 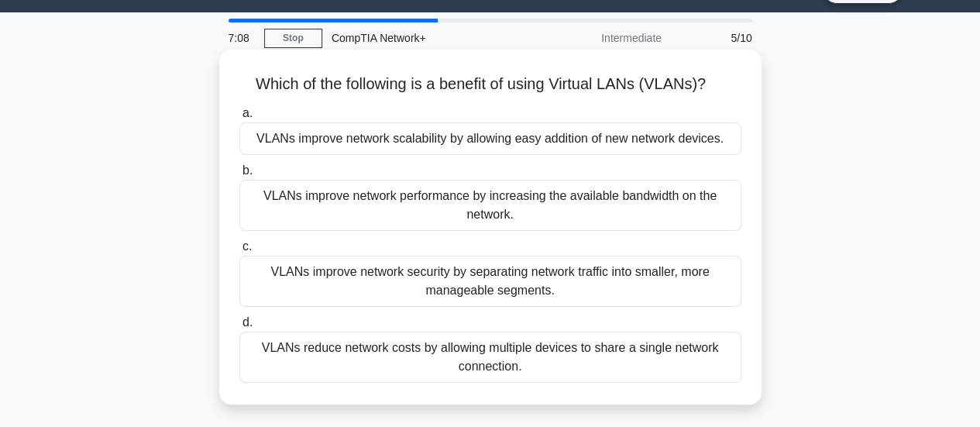 I want to click on div: VLANs reduce network costs by allowing multiple devices to share a single network connection., so click(x=490, y=358).